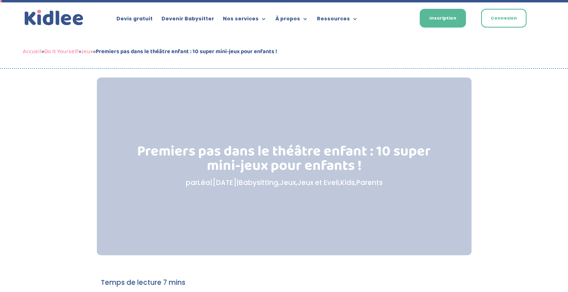 The height and width of the screenshot is (292, 568). I want to click on a: Kidlee Logo, so click(54, 18).